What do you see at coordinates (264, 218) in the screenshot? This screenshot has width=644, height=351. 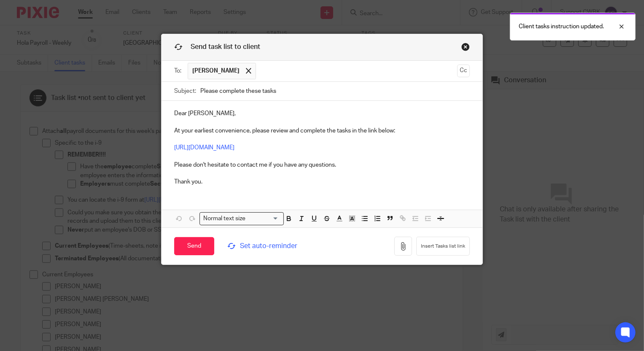 I see `input: Search for option` at bounding box center [264, 218].